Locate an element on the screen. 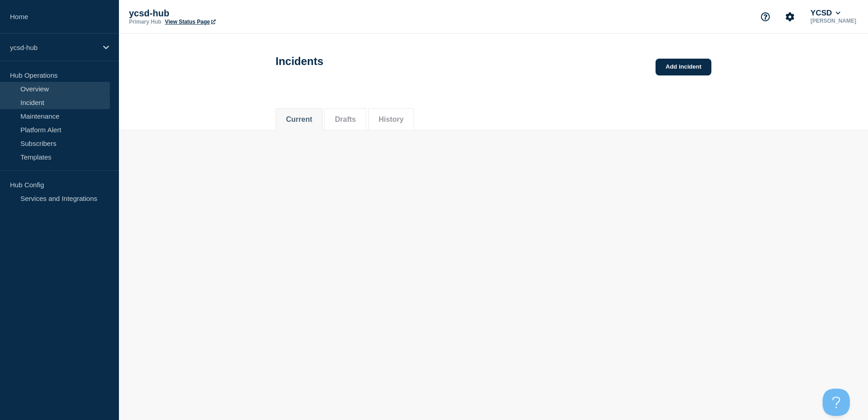 The height and width of the screenshot is (420, 868). p: Primary Hub is located at coordinates (145, 22).